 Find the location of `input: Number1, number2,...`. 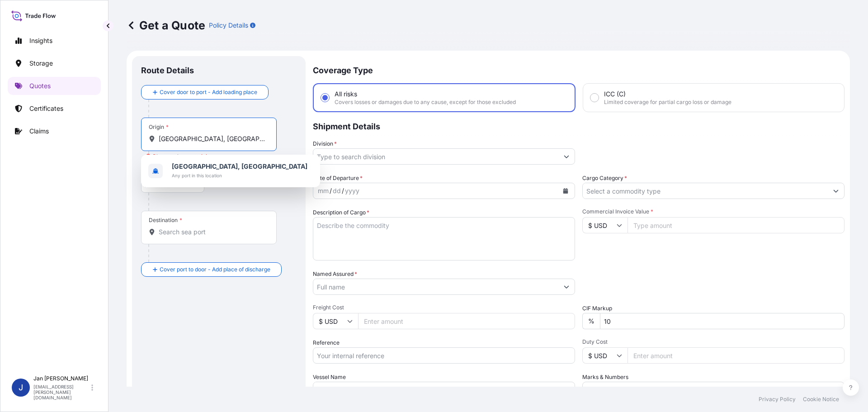

input: Number1, number2,... is located at coordinates (713, 389).